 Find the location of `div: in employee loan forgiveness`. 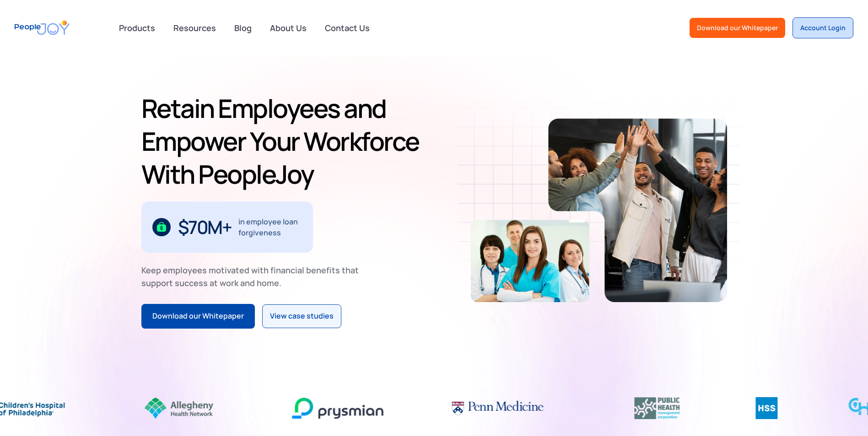

div: in employee loan forgiveness is located at coordinates (270, 228).